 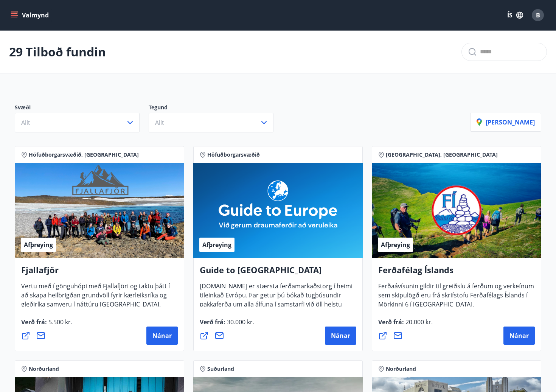 I want to click on h4: Fjallafjör, so click(x=100, y=272).